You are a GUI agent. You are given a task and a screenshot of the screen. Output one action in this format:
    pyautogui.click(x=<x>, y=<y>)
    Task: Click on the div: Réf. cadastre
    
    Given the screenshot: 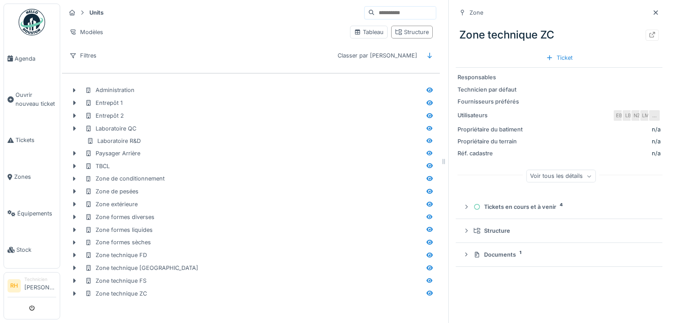 What is the action you would take?
    pyautogui.click(x=490, y=153)
    